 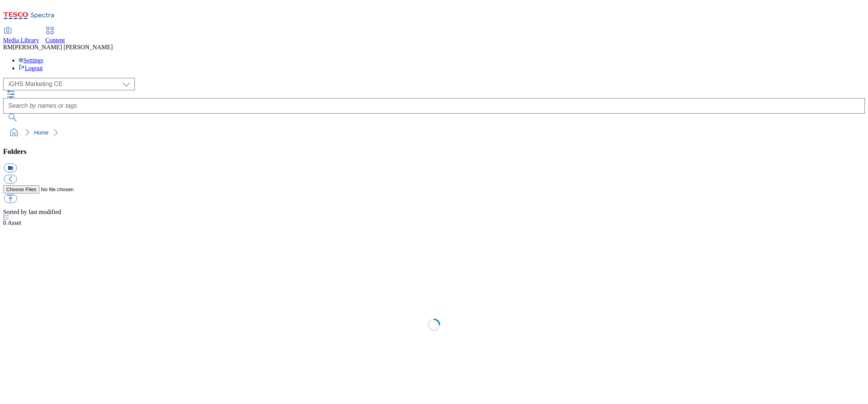 What do you see at coordinates (12, 223) in the screenshot?
I see `span: Asset` at bounding box center [12, 223].